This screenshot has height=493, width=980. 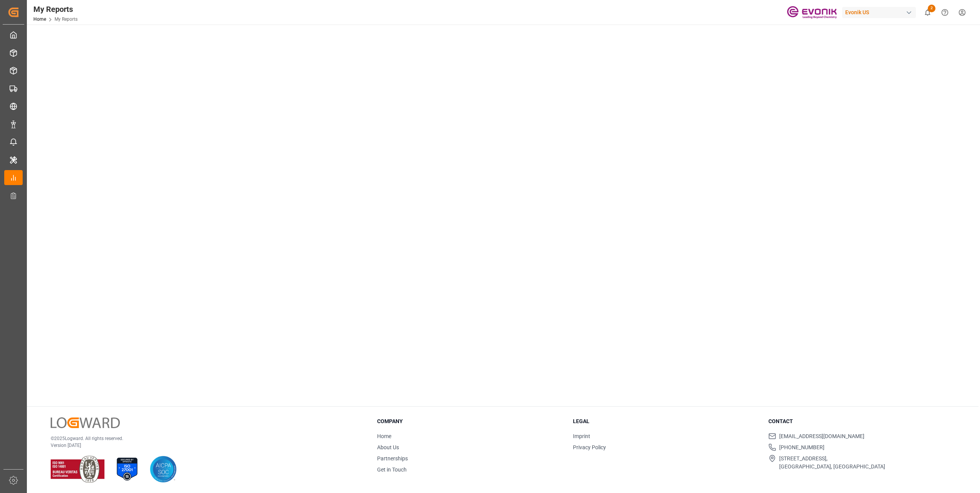 I want to click on div: Evonik US, so click(x=879, y=12).